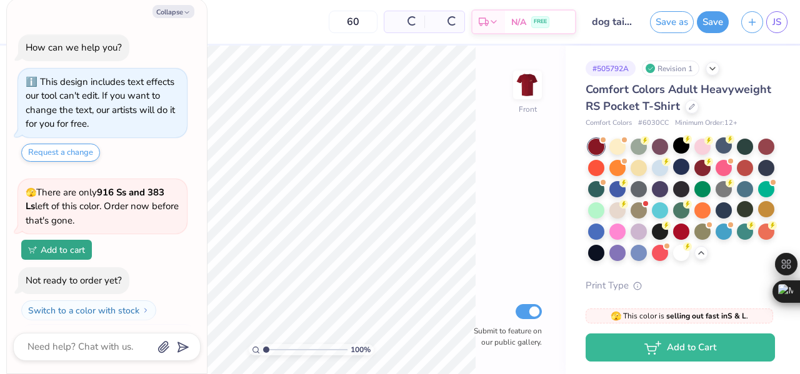 This screenshot has height=374, width=800. I want to click on button: Request a change, so click(61, 153).